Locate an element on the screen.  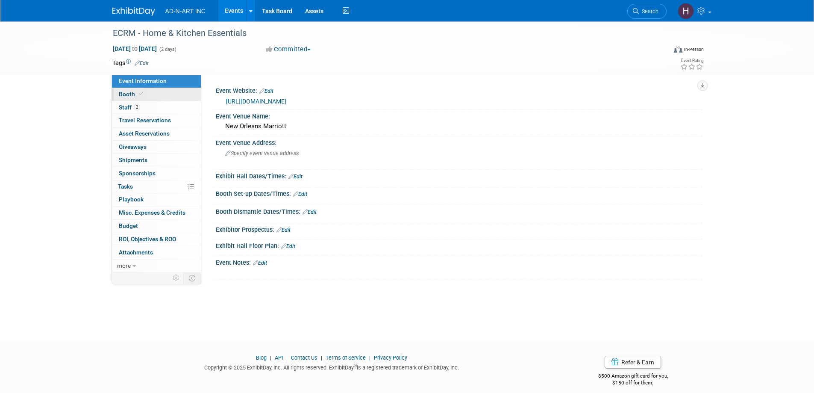
a: Terms of Service is located at coordinates (346, 357).